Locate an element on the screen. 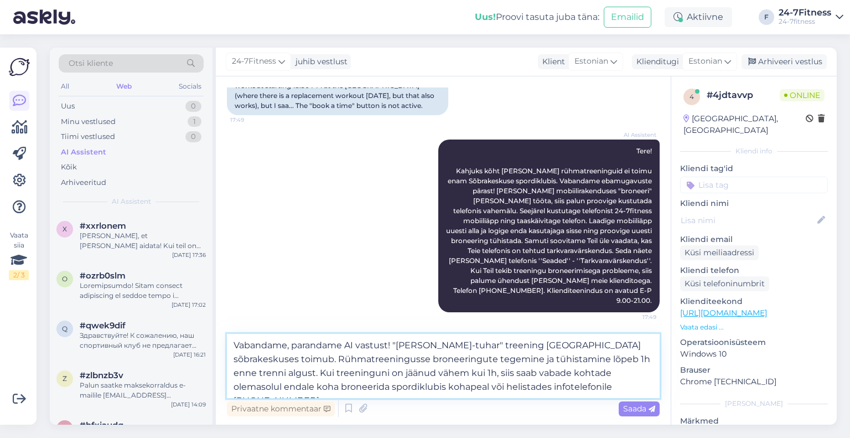 The height and width of the screenshot is (438, 850). div: Aktiivne is located at coordinates (698, 17).